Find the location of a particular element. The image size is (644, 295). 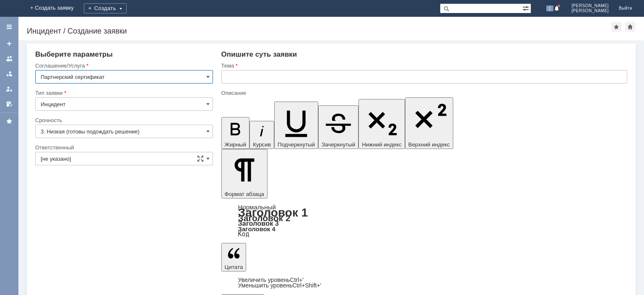

button: Цитата is located at coordinates (234, 257).